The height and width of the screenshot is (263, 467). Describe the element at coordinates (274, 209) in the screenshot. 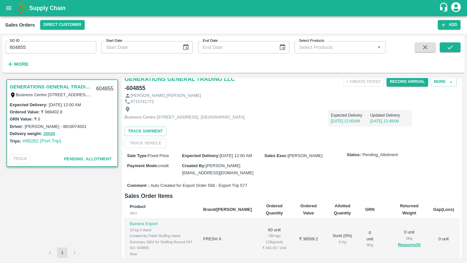

I see `b: Ordered Quantity` at that location.